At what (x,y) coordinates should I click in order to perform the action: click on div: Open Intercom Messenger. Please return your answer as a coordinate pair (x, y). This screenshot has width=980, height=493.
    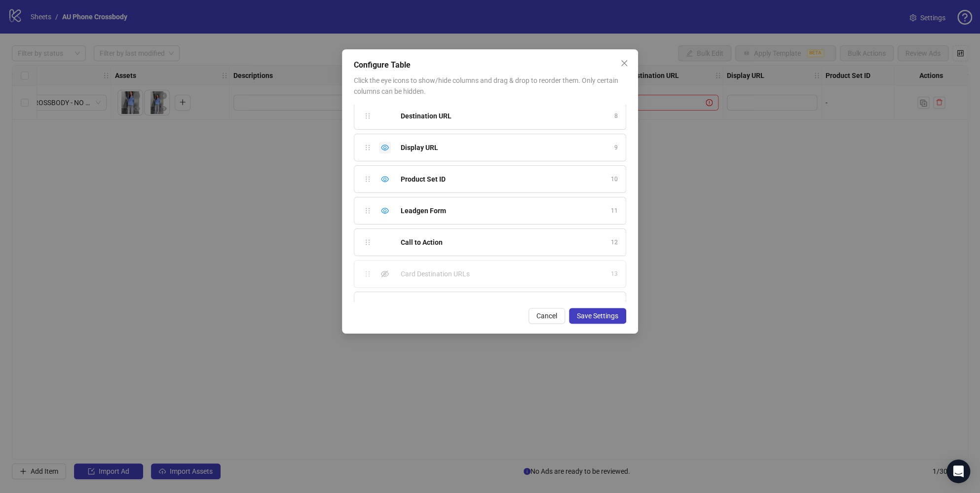
    Looking at the image, I should click on (958, 471).